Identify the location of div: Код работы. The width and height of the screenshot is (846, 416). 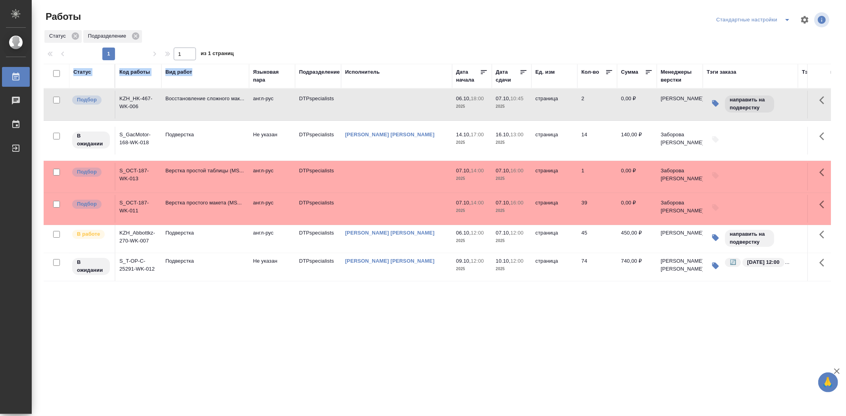
(134, 72).